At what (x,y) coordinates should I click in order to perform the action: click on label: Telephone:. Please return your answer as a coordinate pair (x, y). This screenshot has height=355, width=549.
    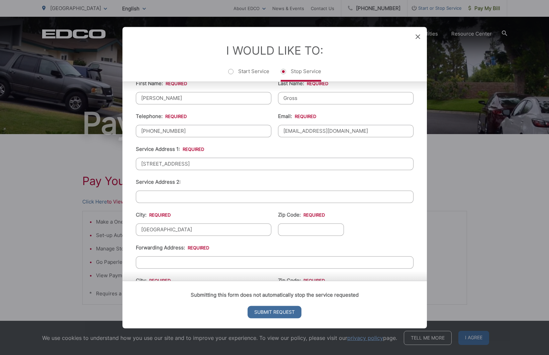
    Looking at the image, I should click on (161, 116).